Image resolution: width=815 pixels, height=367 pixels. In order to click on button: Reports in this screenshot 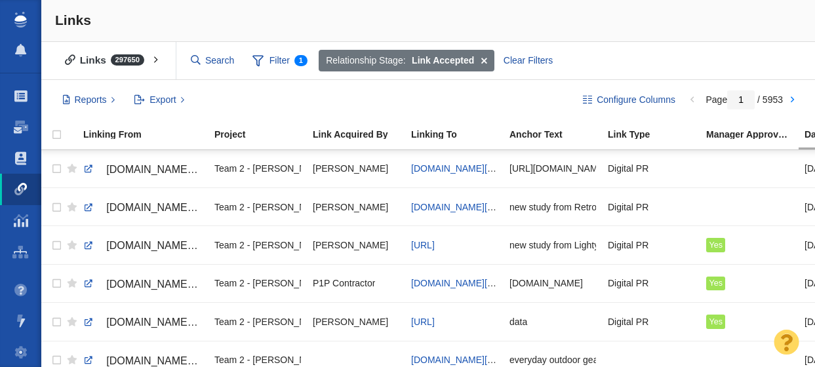, I will do `click(89, 100)`.